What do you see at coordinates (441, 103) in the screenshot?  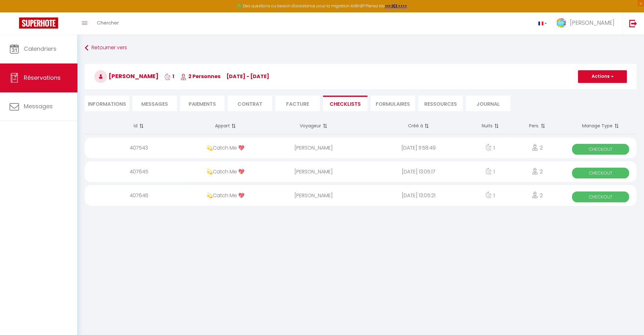 I see `li: Ressources` at bounding box center [441, 103].